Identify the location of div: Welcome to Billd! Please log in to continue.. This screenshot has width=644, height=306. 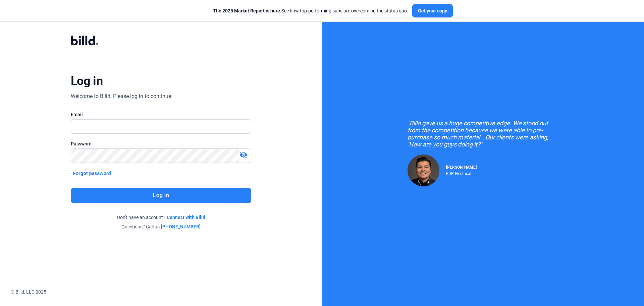
(121, 97).